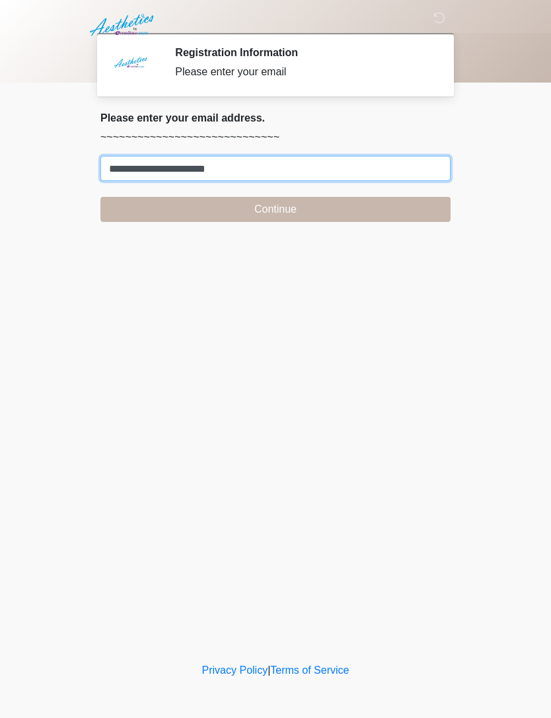 The height and width of the screenshot is (718, 551). What do you see at coordinates (235, 670) in the screenshot?
I see `a: Privacy Policy` at bounding box center [235, 670].